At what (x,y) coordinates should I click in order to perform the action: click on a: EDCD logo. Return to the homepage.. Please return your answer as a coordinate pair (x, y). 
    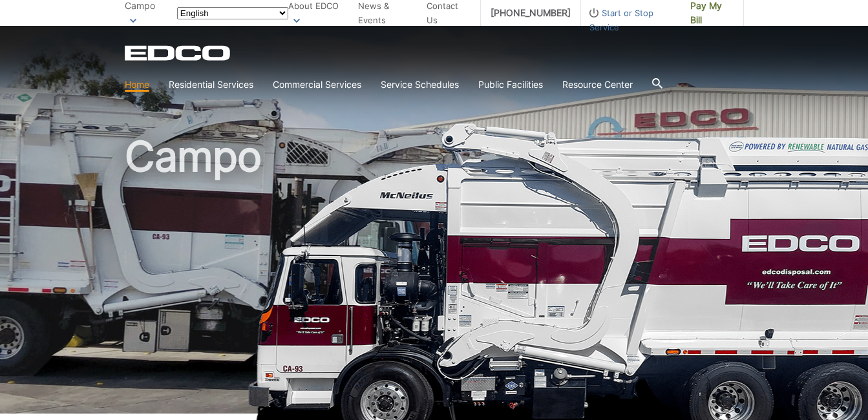
    Looking at the image, I should click on (178, 53).